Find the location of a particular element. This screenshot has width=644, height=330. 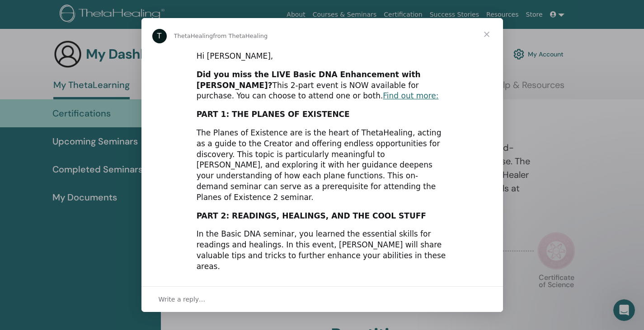

div: The Planes of Existence are is the heart of ThetaHealing, acting as a guide to the Creator and of... is located at coordinates (322, 165).